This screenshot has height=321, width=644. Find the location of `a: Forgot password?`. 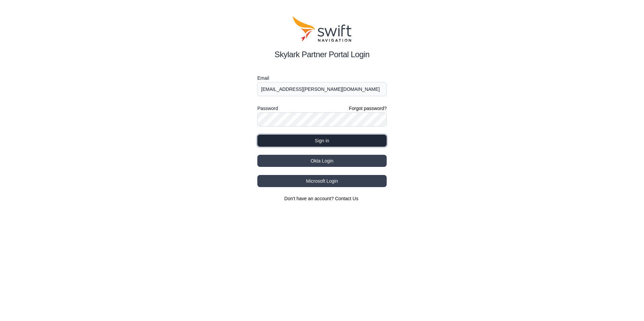

a: Forgot password? is located at coordinates (368, 108).